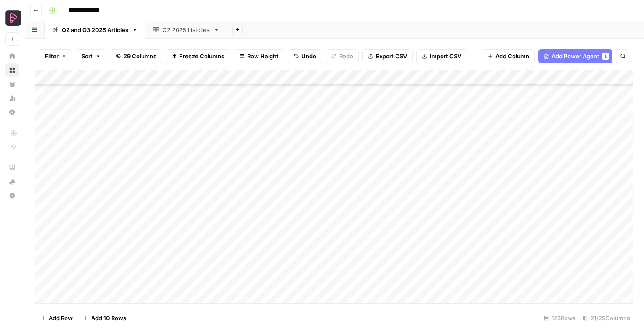  I want to click on span: Freeze Columns, so click(202, 56).